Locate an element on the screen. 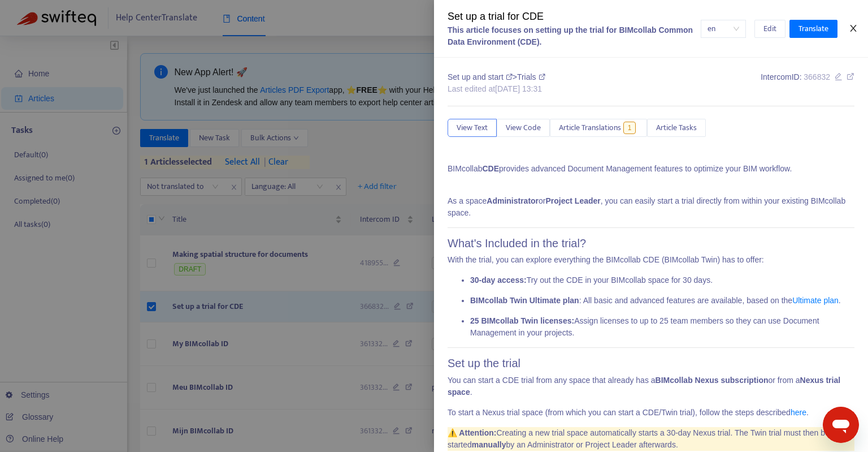 This screenshot has width=868, height=452. span: en is located at coordinates (723, 29).